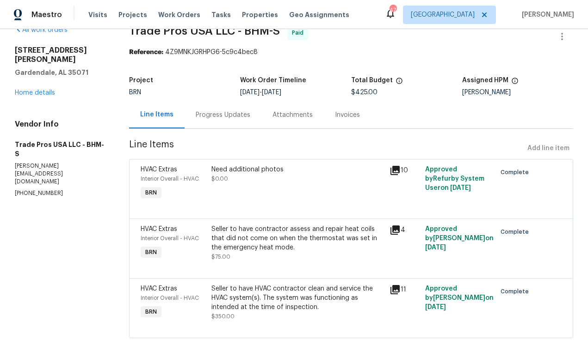  Describe the element at coordinates (404, 171) in the screenshot. I see `div: 10` at that location.